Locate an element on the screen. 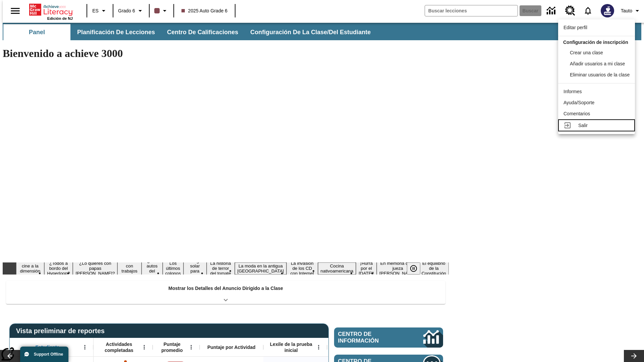 Image resolution: width=644 pixels, height=362 pixels. span: Crear una clase is located at coordinates (586, 53).